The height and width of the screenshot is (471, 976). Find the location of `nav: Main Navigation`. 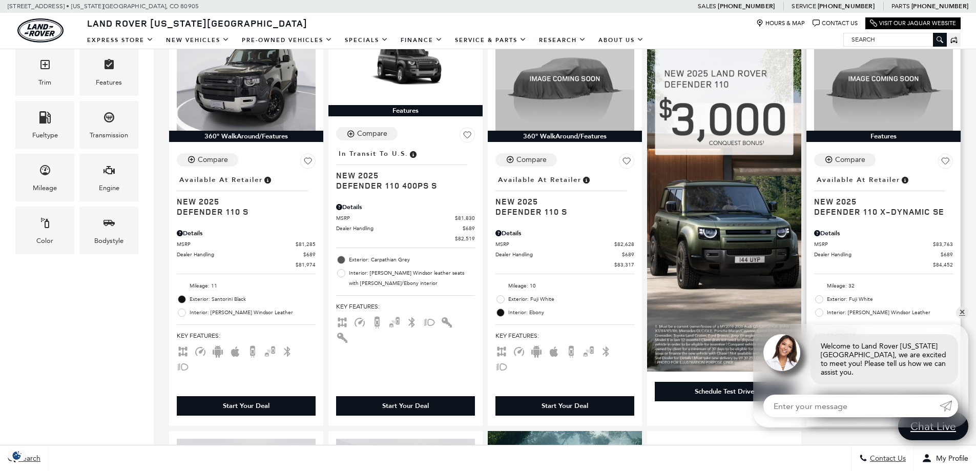

nav: Main Navigation is located at coordinates (365, 40).